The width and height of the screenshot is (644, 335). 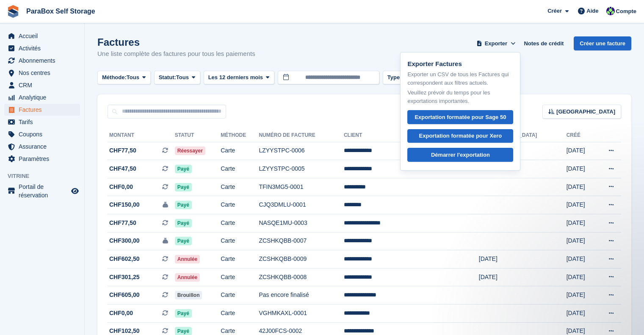 I want to click on span: Les 12 derniers mois, so click(x=236, y=77).